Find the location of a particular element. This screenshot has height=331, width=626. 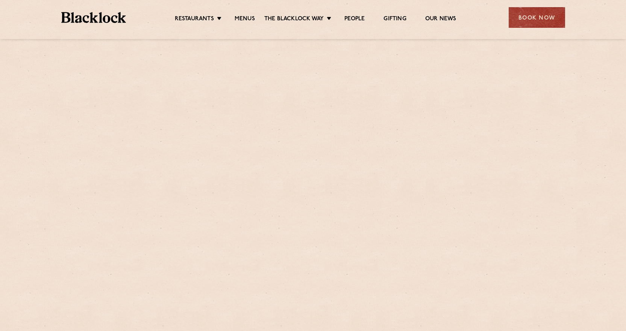

a: Restaurants is located at coordinates (194, 20).